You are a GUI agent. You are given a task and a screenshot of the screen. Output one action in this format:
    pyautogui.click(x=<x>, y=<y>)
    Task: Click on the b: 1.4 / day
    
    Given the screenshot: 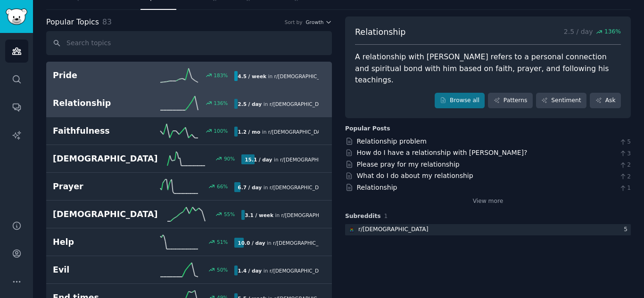 What is the action you would take?
    pyautogui.click(x=249, y=271)
    